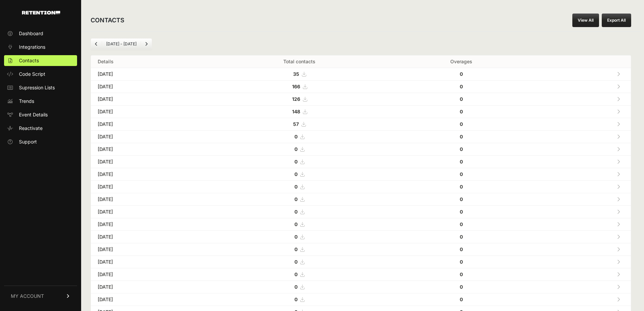  What do you see at coordinates (149, 62) in the screenshot?
I see `th: Details` at bounding box center [149, 62].